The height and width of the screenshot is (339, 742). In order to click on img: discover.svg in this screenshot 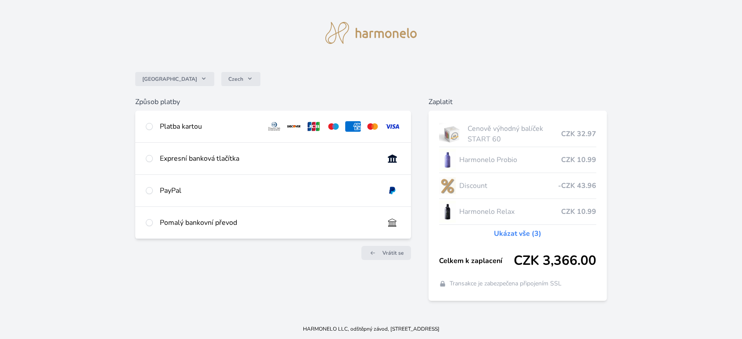, I will do `click(294, 127)`.